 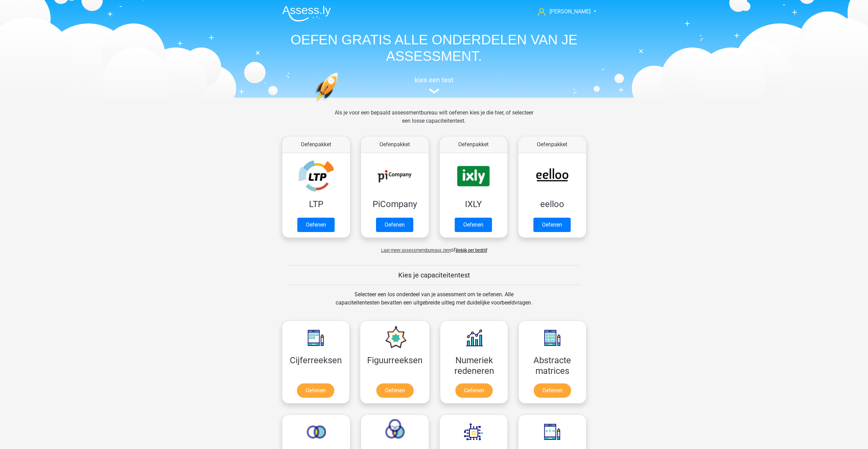 What do you see at coordinates (434, 275) in the screenshot?
I see `h5: Kies je capaciteitentest` at bounding box center [434, 275].